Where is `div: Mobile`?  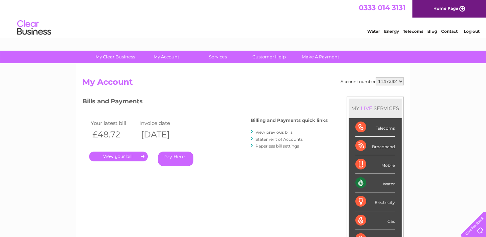
div: Mobile is located at coordinates (375, 164).